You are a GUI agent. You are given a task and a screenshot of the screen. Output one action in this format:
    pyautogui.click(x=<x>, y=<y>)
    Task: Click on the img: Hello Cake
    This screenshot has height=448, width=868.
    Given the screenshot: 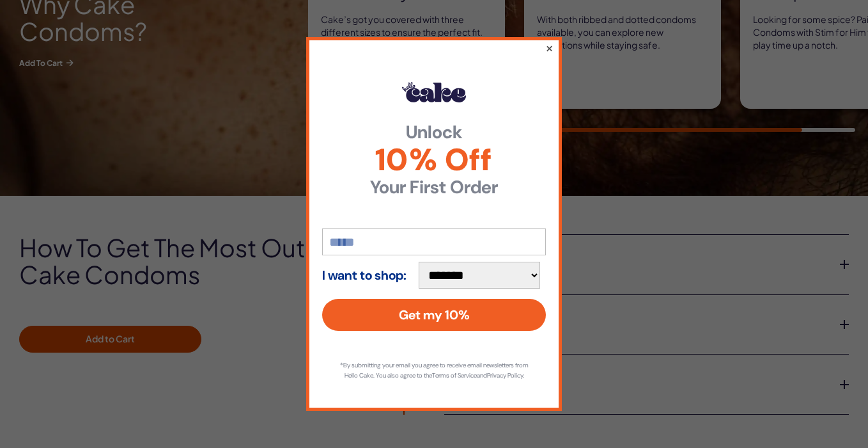 What is the action you would take?
    pyautogui.click(x=434, y=92)
    